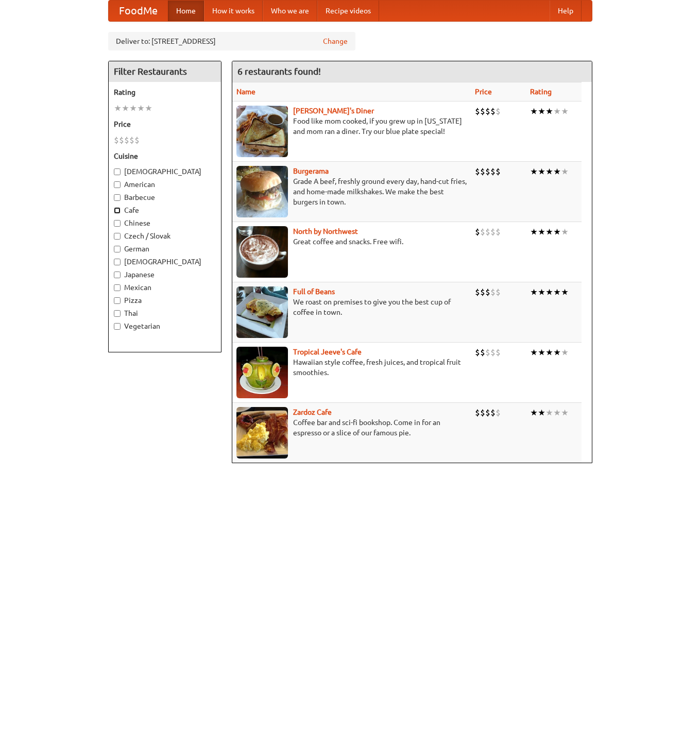 Image resolution: width=700 pixels, height=729 pixels. Describe the element at coordinates (262, 131) in the screenshot. I see `img: sallys.jpg` at that location.